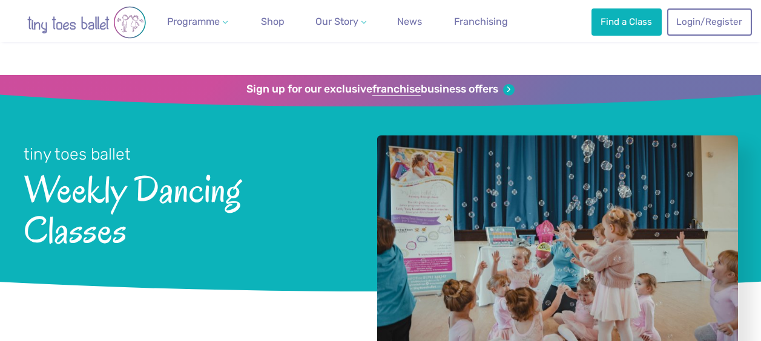  Describe the element at coordinates (184, 208) in the screenshot. I see `span: Weekly Dancing Classes` at that location.